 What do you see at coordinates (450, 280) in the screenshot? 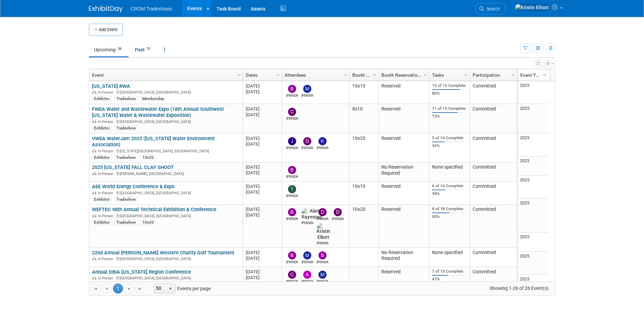
I see `div: 47%` at bounding box center [450, 280].